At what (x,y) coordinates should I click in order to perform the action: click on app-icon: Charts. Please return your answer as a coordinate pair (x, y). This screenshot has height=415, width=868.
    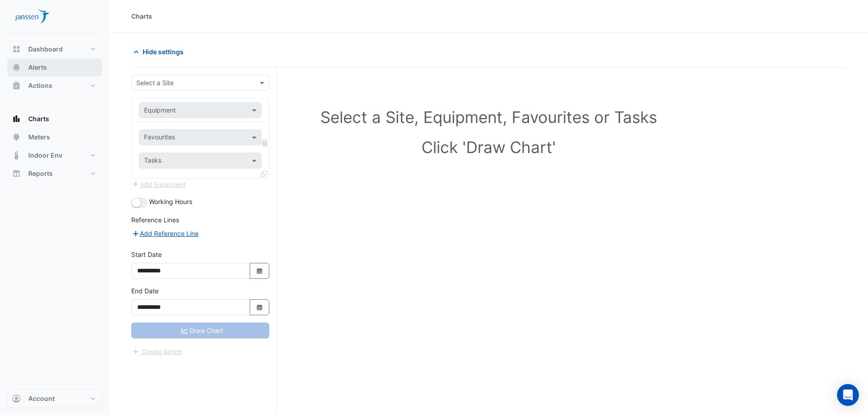
    Looking at the image, I should click on (16, 119).